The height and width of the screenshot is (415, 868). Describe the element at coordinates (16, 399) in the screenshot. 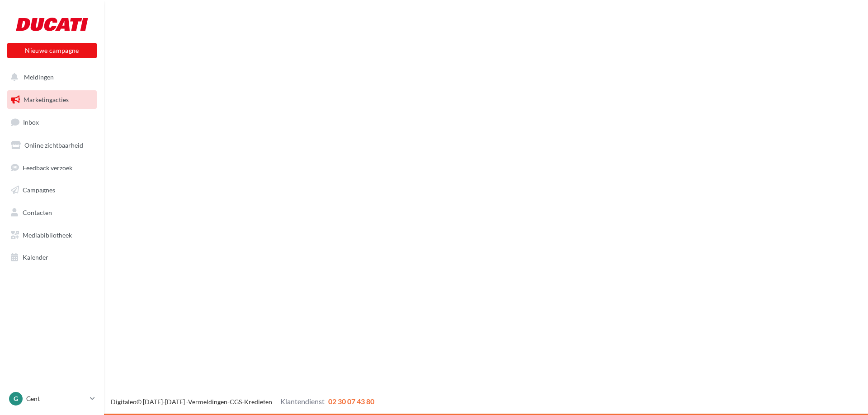

I see `span: G` at that location.